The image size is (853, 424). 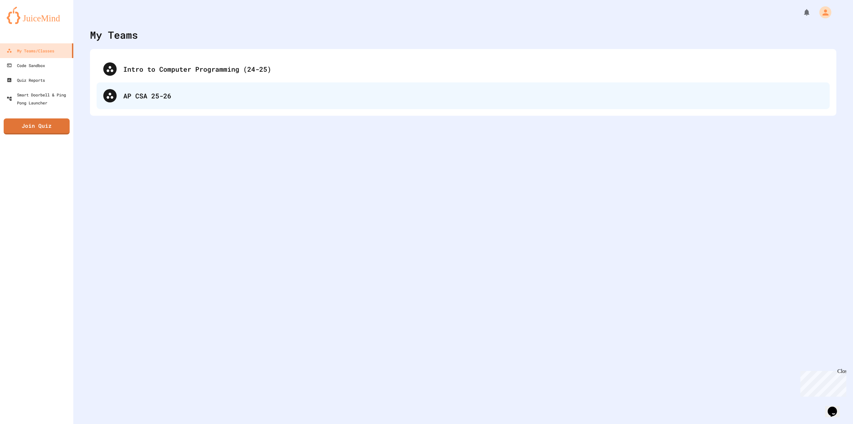 What do you see at coordinates (39, 99) in the screenshot?
I see `div: Smart Doorbell & Ping Pong Launcher` at bounding box center [39, 99].